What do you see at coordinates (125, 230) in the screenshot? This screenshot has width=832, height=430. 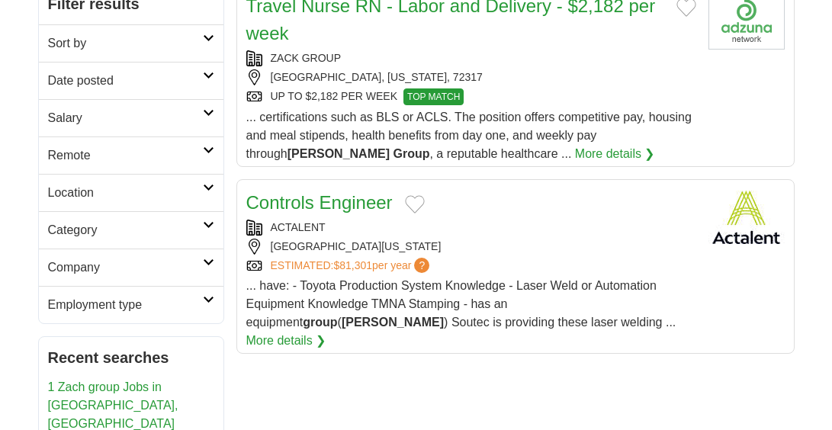 I see `h2: Category` at bounding box center [125, 230].